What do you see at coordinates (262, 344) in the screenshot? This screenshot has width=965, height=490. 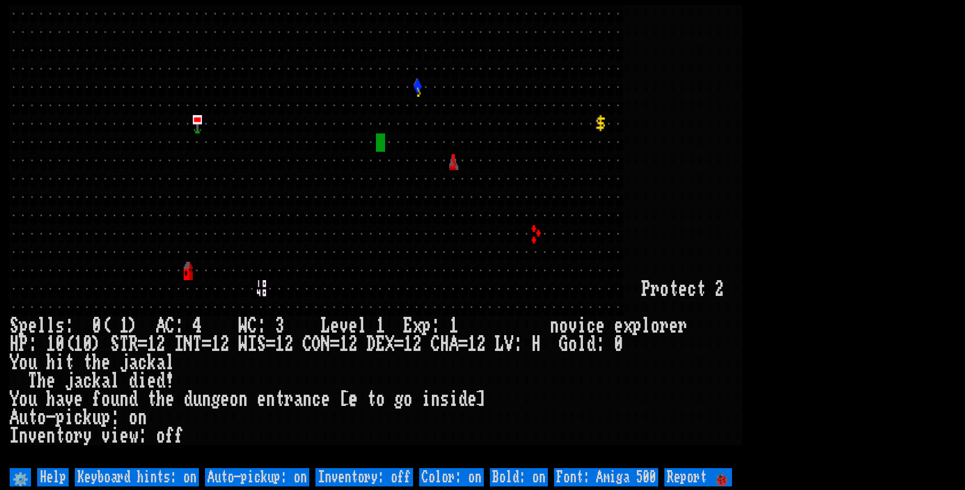 I see `div: S` at bounding box center [262, 344].